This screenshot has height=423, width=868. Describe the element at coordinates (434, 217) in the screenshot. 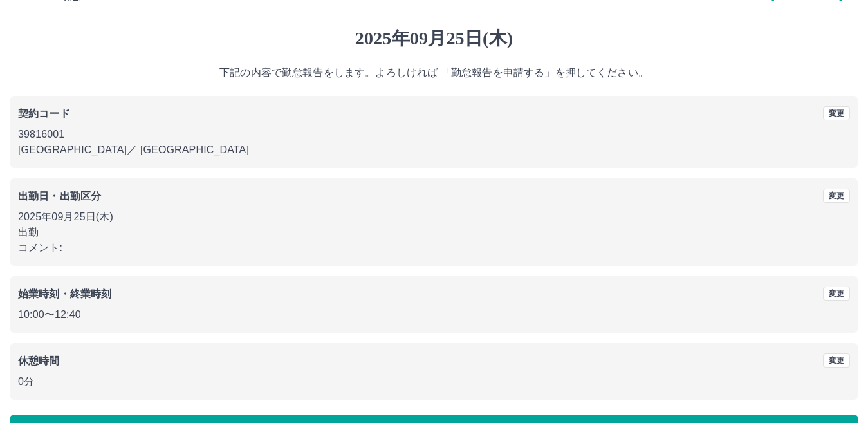

I see `p: 2025年09月25日(木)` at that location.